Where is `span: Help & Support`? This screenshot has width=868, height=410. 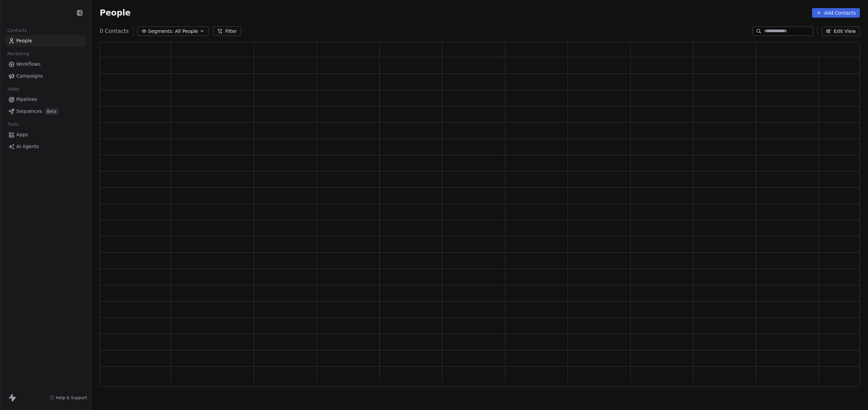
span: Help & Support is located at coordinates (71, 397).